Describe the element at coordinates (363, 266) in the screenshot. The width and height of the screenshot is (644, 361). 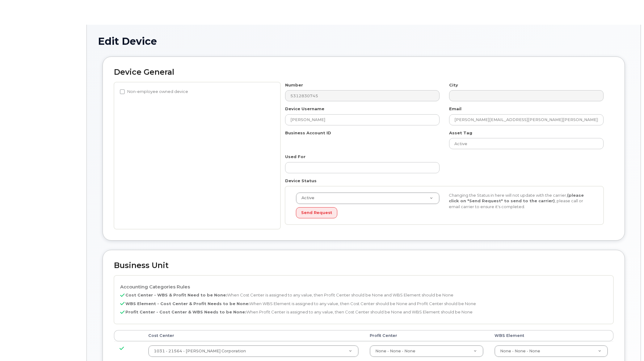
I see `h2: Business Unit` at that location.